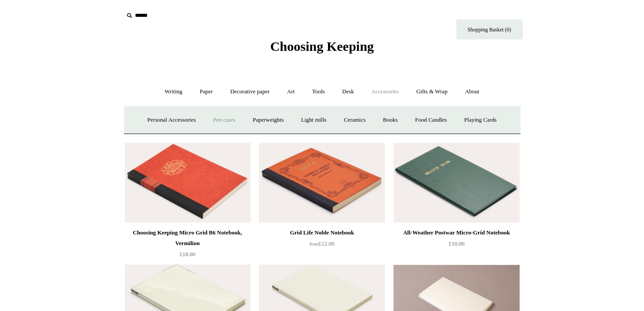 The width and height of the screenshot is (644, 311). What do you see at coordinates (188, 183) in the screenshot?
I see `img: Choosing Keeping Micro Grid B6 Notebook, Vermilion` at bounding box center [188, 183].